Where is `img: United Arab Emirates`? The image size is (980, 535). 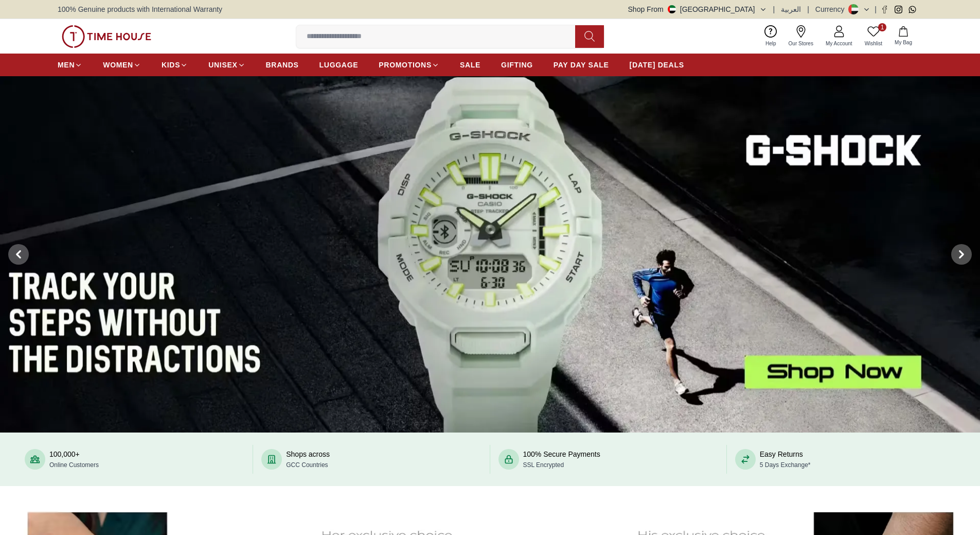
img: United Arab Emirates is located at coordinates (672, 9).